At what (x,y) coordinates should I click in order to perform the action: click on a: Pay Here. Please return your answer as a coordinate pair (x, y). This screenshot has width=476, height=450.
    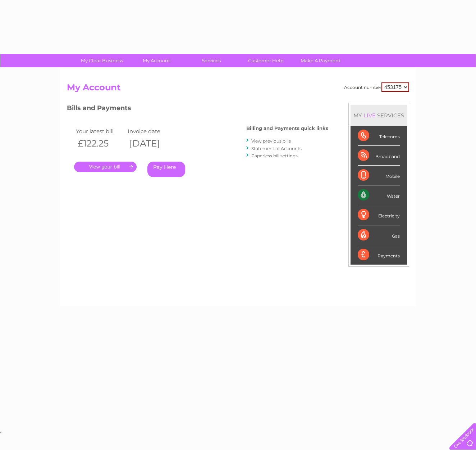
    Looking at the image, I should click on (166, 169).